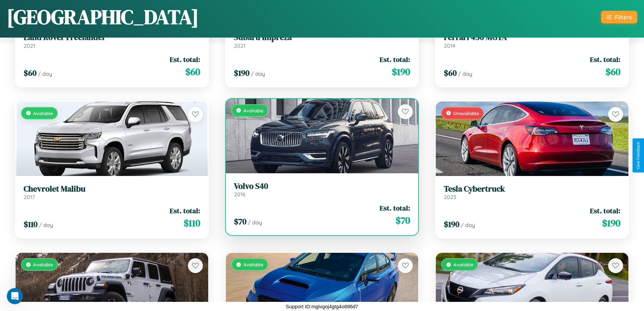 This screenshot has height=311, width=644. I want to click on h3: Ferrari 456 MGTA, so click(532, 37).